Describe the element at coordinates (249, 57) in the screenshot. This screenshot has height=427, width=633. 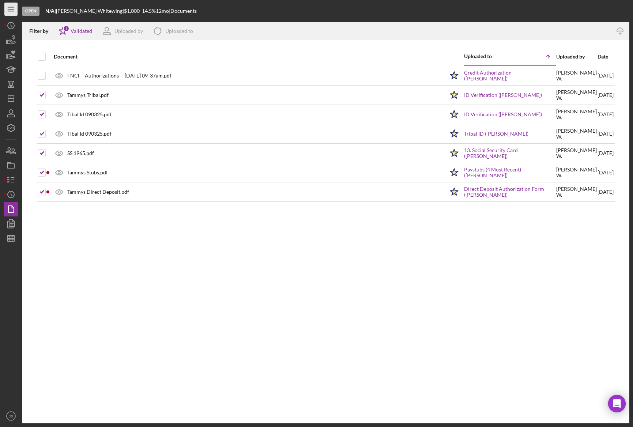
I see `div: Document` at that location.